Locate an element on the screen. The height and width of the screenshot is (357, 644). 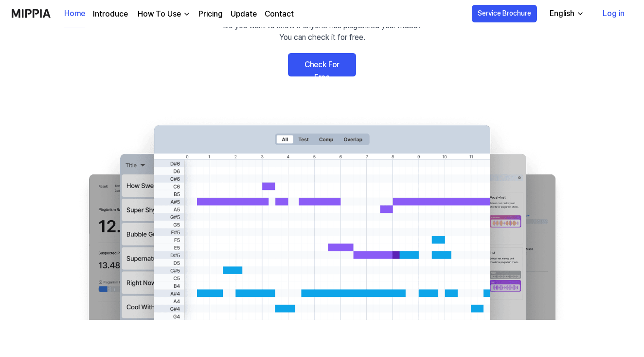
a: Home is located at coordinates (74, 14).